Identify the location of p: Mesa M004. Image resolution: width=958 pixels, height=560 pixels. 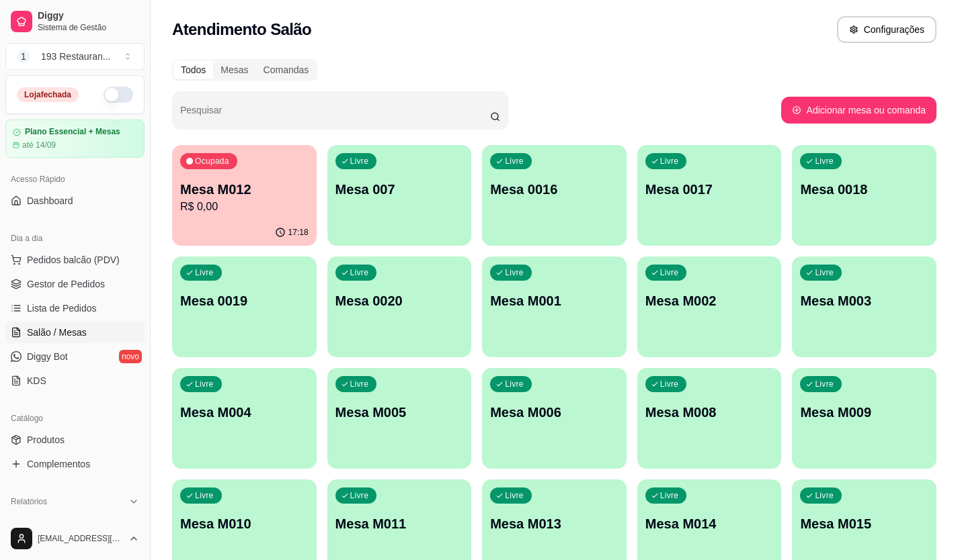
(244, 413).